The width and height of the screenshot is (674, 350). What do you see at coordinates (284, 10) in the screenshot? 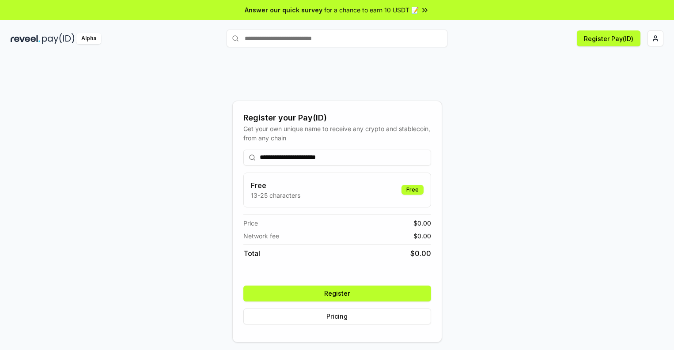
I see `span: Answer our quick survey` at bounding box center [284, 10].